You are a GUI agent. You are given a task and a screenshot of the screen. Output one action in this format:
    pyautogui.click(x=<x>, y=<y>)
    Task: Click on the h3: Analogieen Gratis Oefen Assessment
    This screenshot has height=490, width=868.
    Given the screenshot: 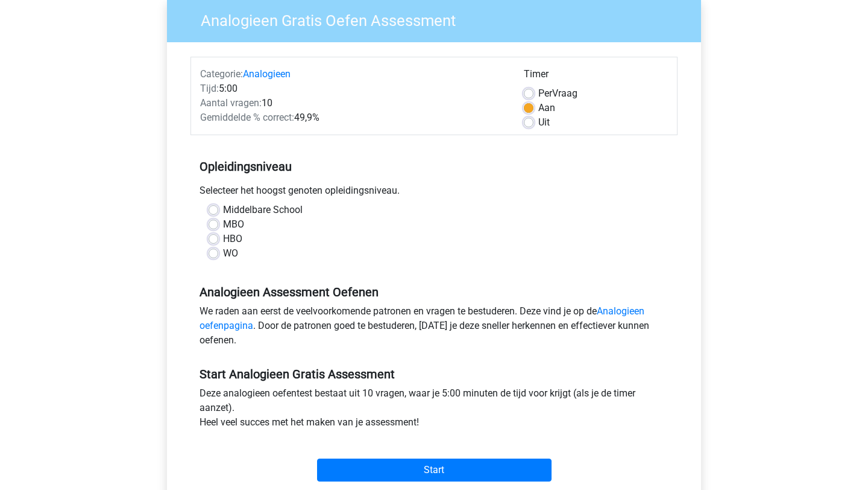 What is the action you would take?
    pyautogui.click(x=439, y=18)
    